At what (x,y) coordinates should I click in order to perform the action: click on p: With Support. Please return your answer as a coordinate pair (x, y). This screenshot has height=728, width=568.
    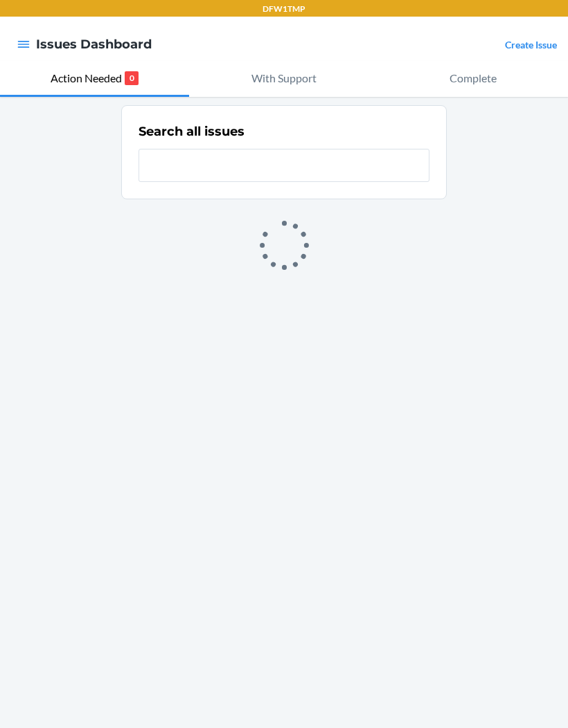
    Looking at the image, I should click on (284, 78).